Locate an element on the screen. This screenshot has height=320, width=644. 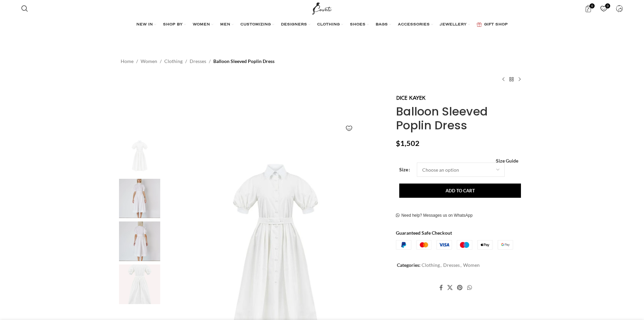
nav: Breadcrumb is located at coordinates (197, 61).